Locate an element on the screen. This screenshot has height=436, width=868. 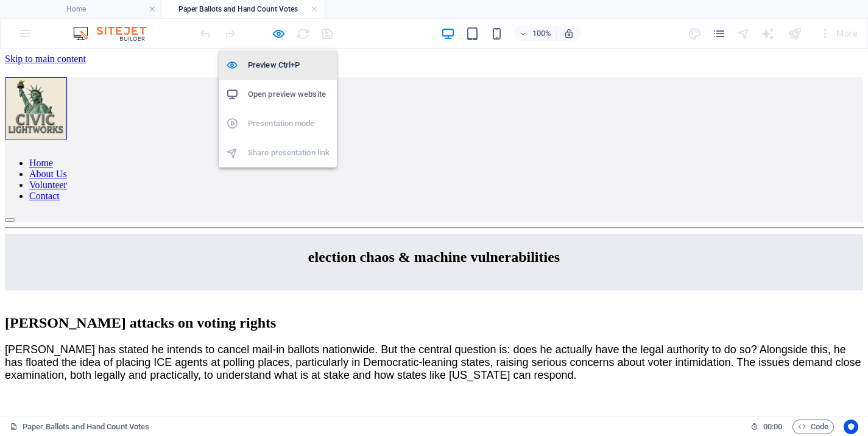
h6: Preview Ctrl+P is located at coordinates (289, 65).